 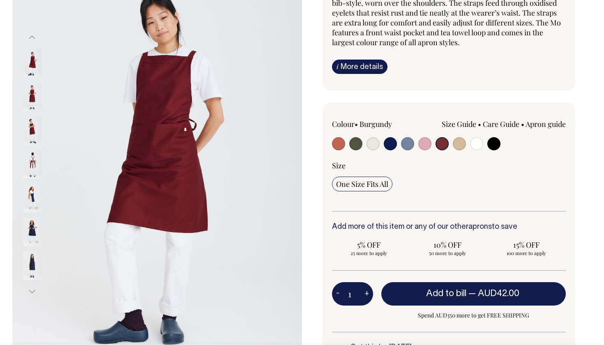 What do you see at coordinates (527, 253) in the screenshot?
I see `span: 100 more to apply` at bounding box center [527, 253].